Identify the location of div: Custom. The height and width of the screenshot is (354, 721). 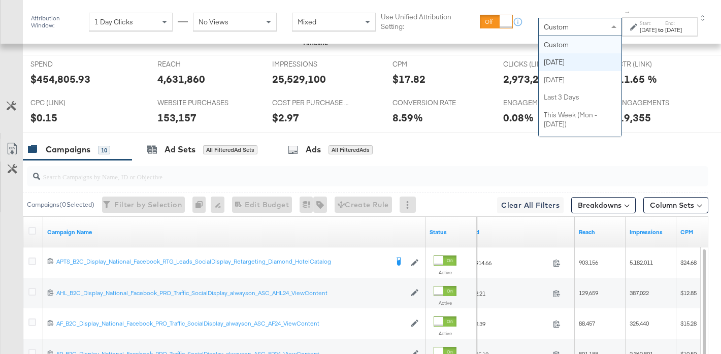
(580, 45).